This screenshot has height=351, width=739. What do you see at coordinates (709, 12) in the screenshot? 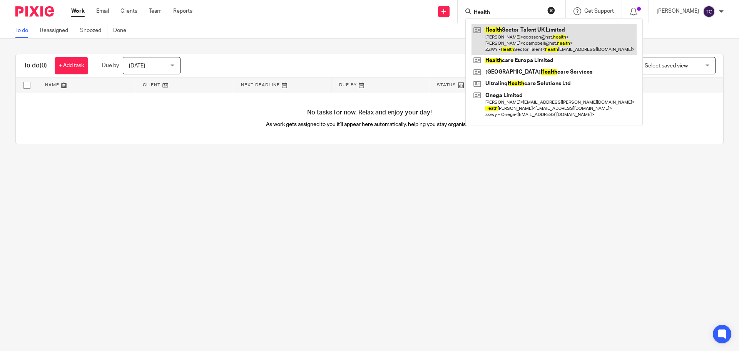
I see `img: svg%3E` at bounding box center [709, 12].